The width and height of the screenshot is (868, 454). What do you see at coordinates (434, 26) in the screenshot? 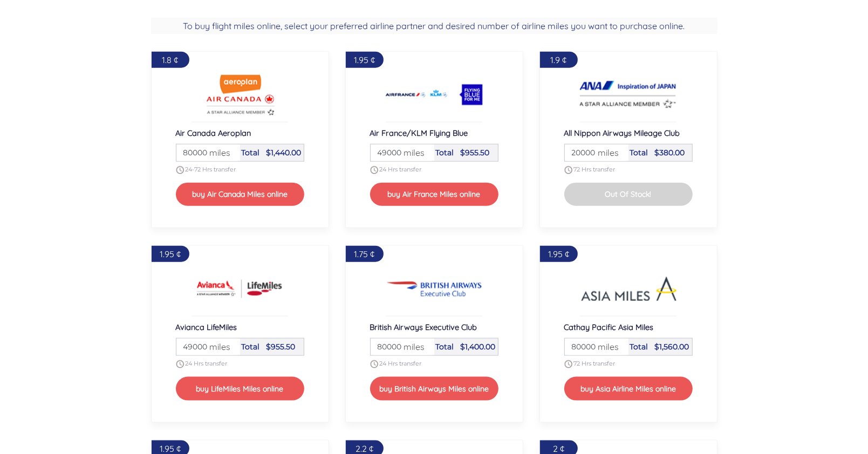
I see `h2: To buy flight miles online, select your preferred airline partner and desired number of airline m...` at bounding box center [434, 26].